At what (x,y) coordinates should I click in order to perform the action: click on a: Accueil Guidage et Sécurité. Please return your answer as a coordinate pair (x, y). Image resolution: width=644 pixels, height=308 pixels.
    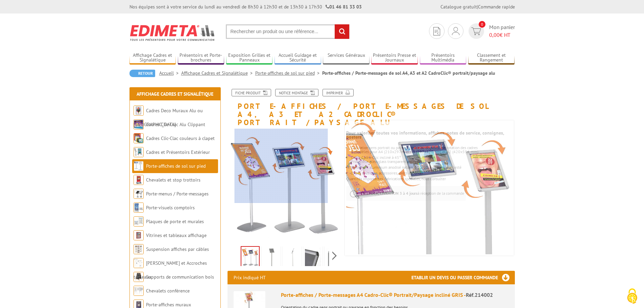
    Looking at the image, I should click on (298, 58).